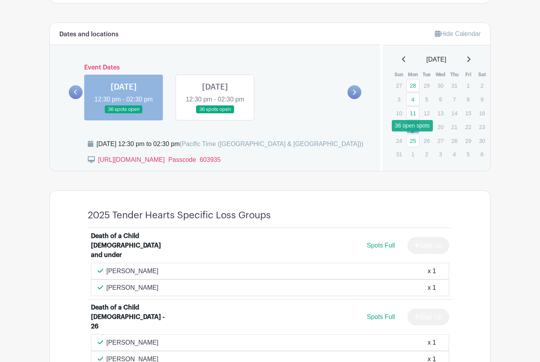 Image resolution: width=540 pixels, height=362 pixels. Describe the element at coordinates (468, 113) in the screenshot. I see `p: 15` at that location.